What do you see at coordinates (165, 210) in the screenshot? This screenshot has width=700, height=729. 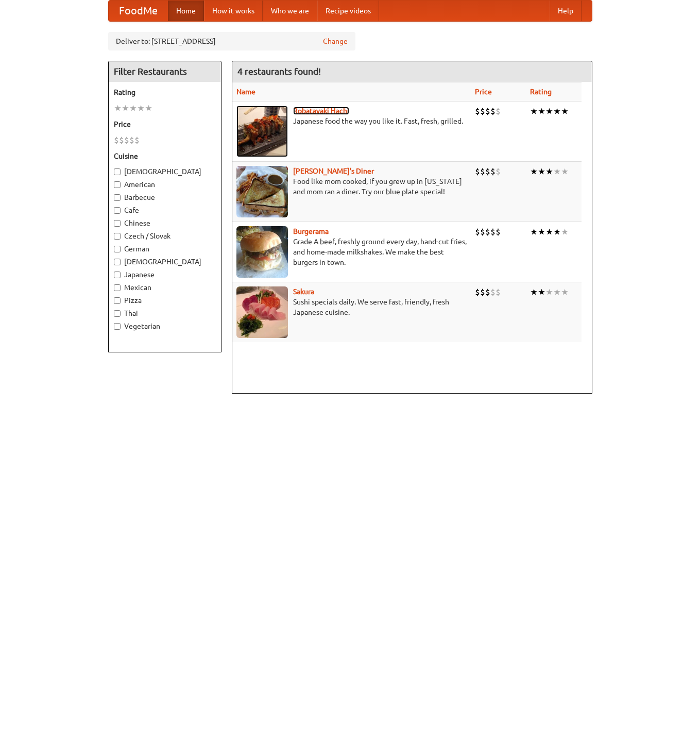 I see `label: Cafe` at bounding box center [165, 210].